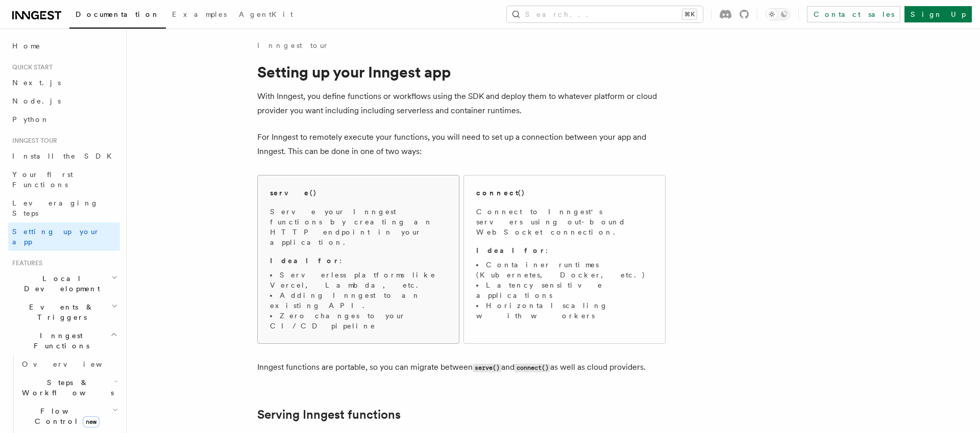 This screenshot has width=980, height=433. Describe the element at coordinates (462, 144) in the screenshot. I see `p: For Inngest to remotely execute your functions, you will need to set up a connection between your...` at that location.